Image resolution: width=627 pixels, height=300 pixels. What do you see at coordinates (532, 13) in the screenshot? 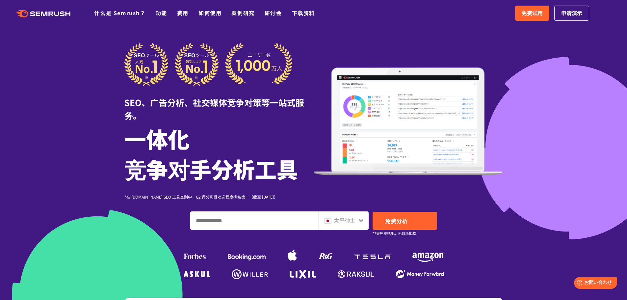
I see `a: 免费试用` at bounding box center [532, 13].